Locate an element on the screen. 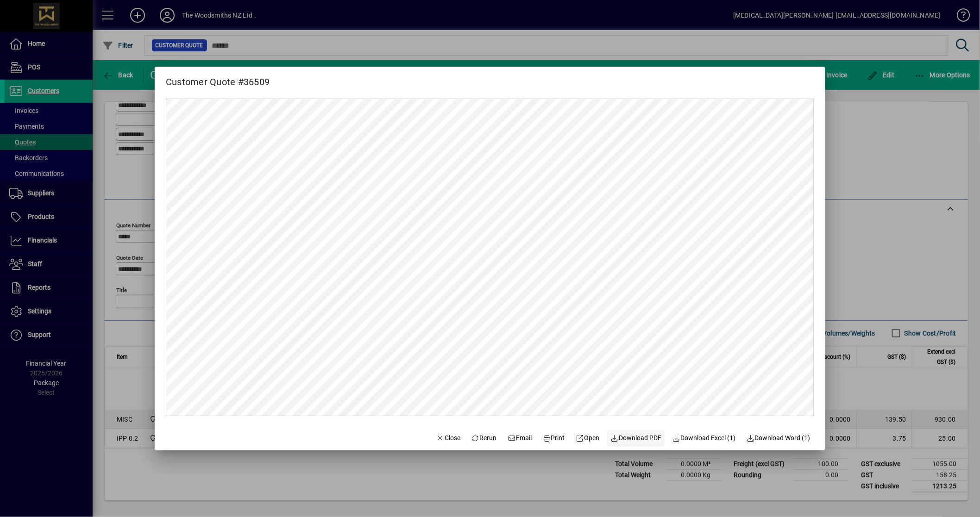  span: Open is located at coordinates (588, 438).